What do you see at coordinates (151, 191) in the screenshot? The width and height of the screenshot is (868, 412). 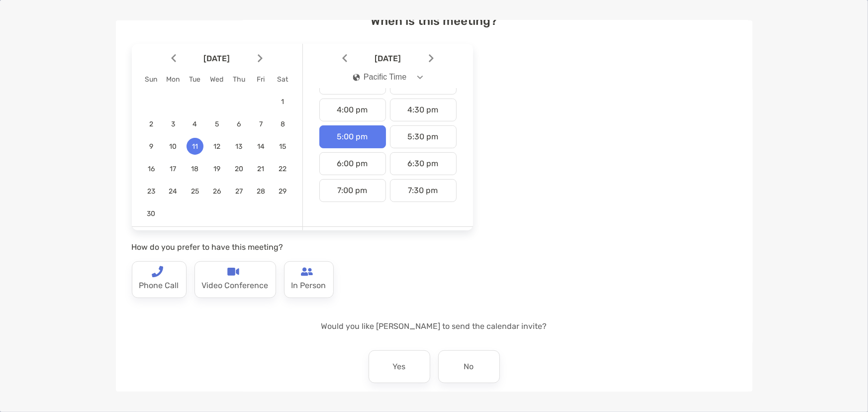 I see `span: 23` at bounding box center [151, 191].